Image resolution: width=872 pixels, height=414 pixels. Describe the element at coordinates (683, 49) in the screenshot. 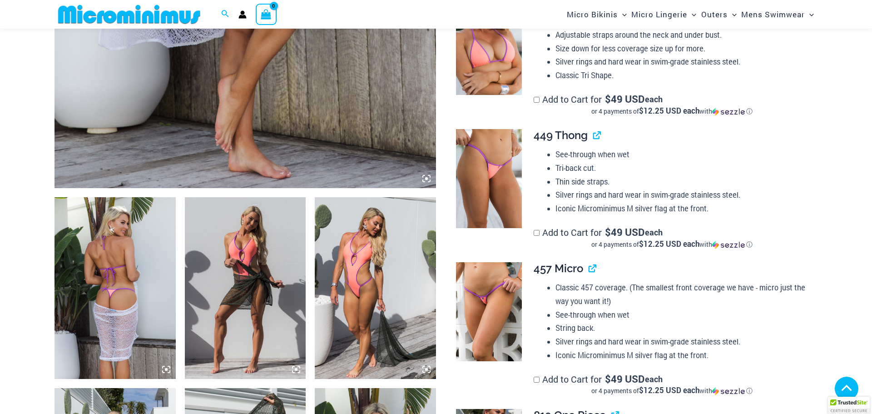

I see `li: Size down for less coverage size up for more.` at that location.